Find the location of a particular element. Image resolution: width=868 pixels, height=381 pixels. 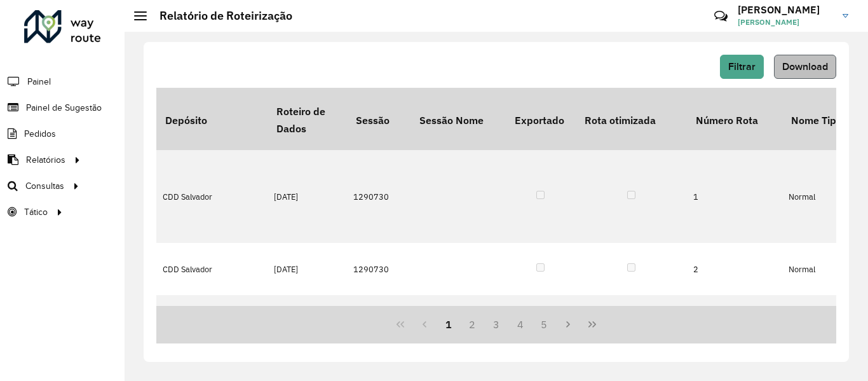

font: 3 is located at coordinates (496, 324).